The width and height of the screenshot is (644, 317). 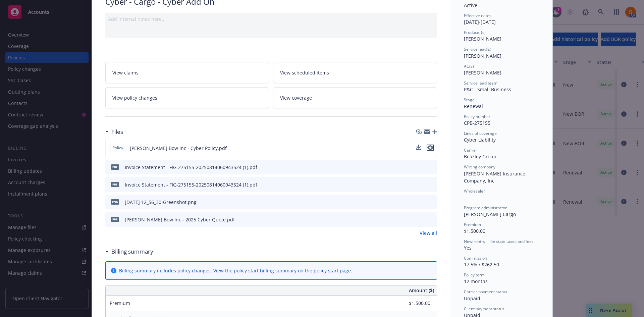 What do you see at coordinates (485, 291) in the screenshot?
I see `span: Carrier payment status` at bounding box center [485, 291].